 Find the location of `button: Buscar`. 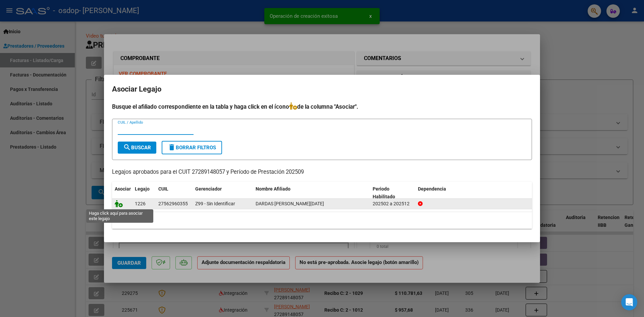

button: Buscar is located at coordinates (137, 148).